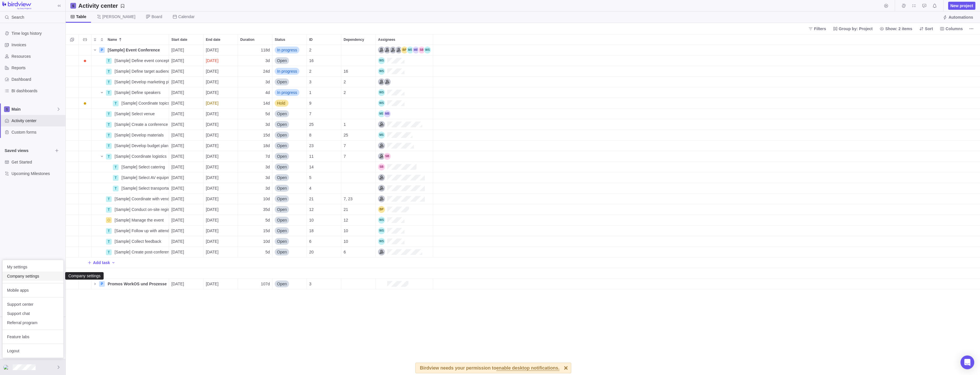 The height and width of the screenshot is (375, 980). Describe the element at coordinates (33, 313) in the screenshot. I see `span: Support chat` at that location.